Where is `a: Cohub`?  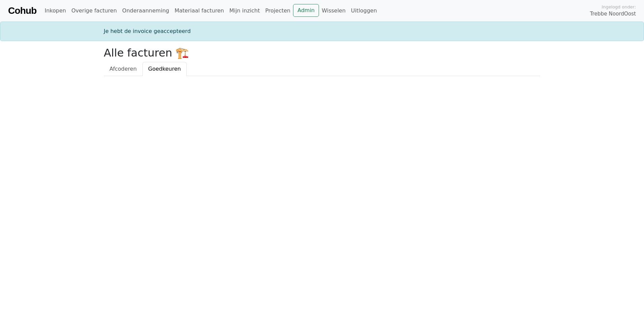 a: Cohub is located at coordinates (22, 11).